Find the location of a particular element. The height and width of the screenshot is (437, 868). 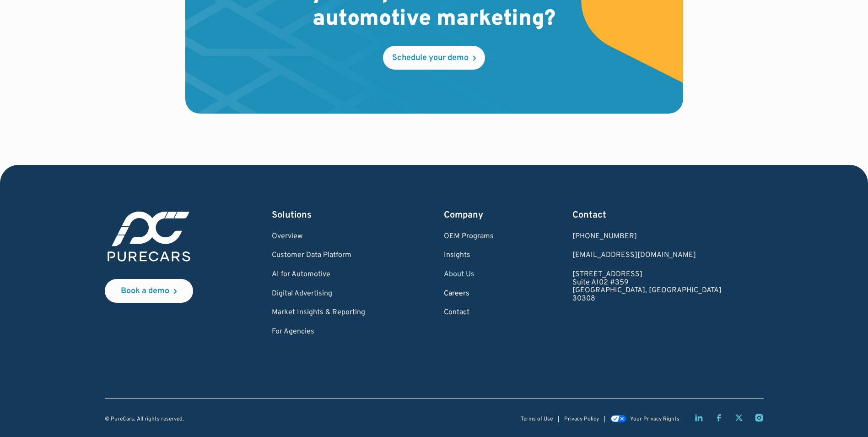

a: Overview is located at coordinates (318, 236).